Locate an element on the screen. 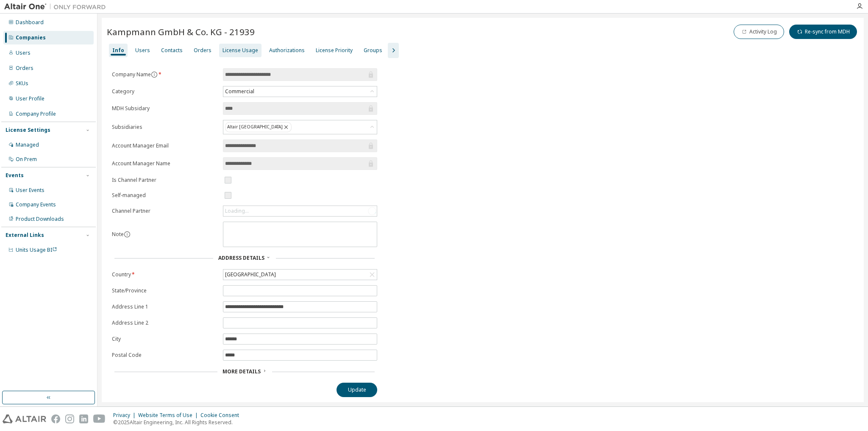 The height and width of the screenshot is (431, 868). div: License Settings is located at coordinates (28, 130).